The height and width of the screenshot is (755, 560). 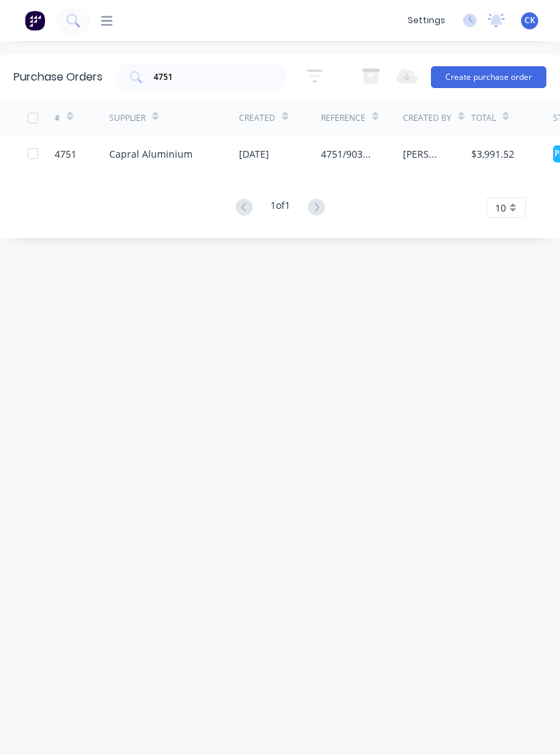 What do you see at coordinates (151, 154) in the screenshot?
I see `div: Capral Aluminium` at bounding box center [151, 154].